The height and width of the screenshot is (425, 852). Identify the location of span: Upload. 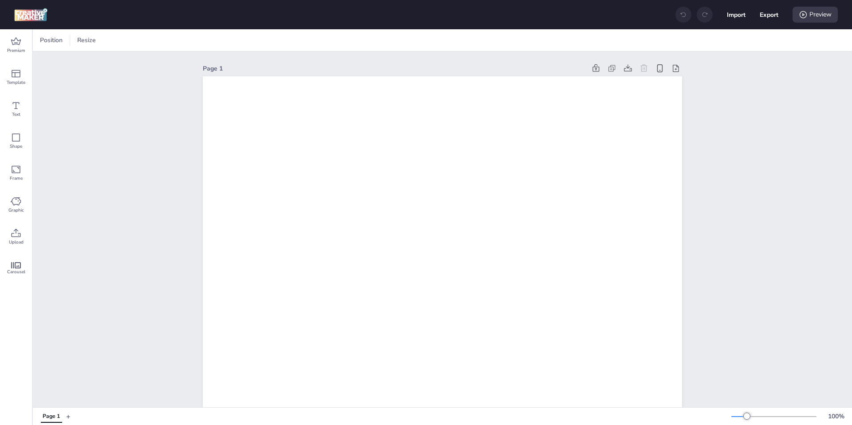
(16, 242).